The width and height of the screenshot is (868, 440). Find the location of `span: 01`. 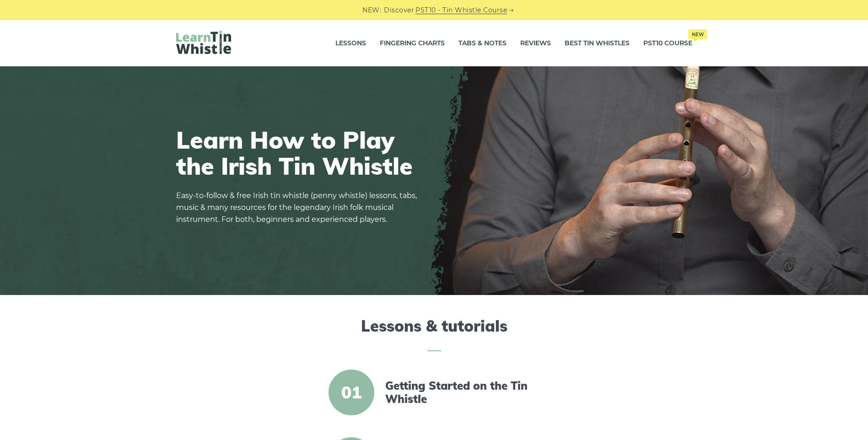

span: 01 is located at coordinates (352, 392).